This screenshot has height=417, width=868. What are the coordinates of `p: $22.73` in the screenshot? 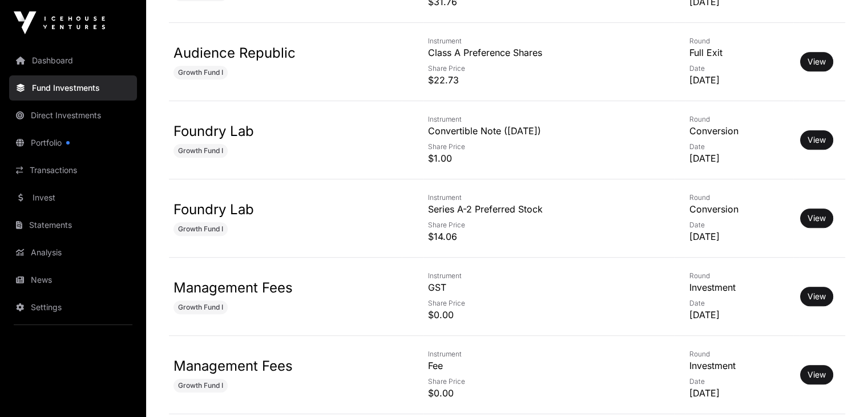 It's located at (549, 80).